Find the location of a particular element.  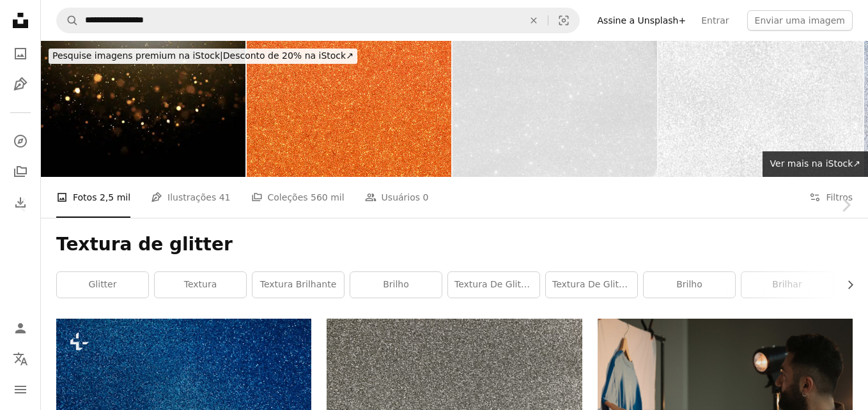

form: Pesquise conteúdo visual em todo o site is located at coordinates (318, 21).